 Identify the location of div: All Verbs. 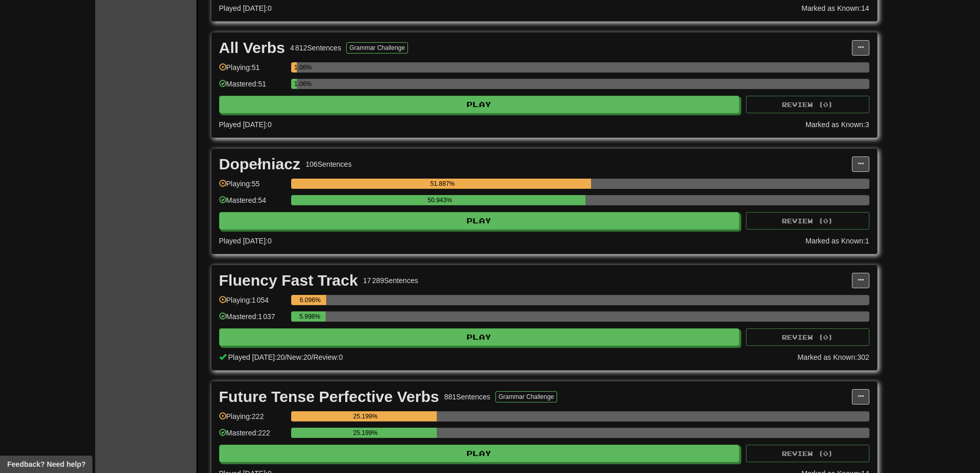
(252, 48).